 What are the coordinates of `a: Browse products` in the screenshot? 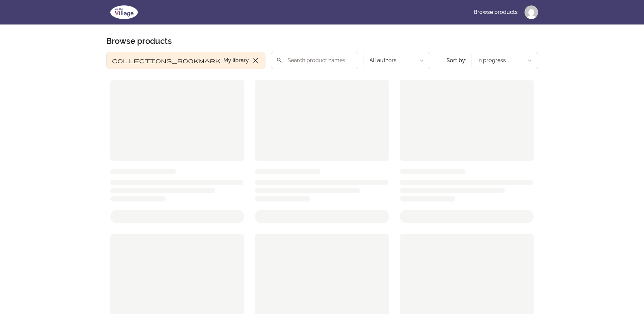 It's located at (496, 13).